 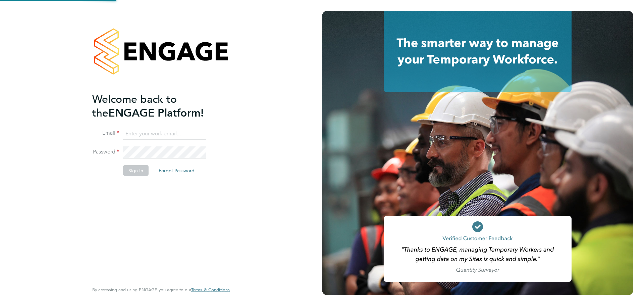 I want to click on span: Welcome back to the, so click(x=135, y=106).